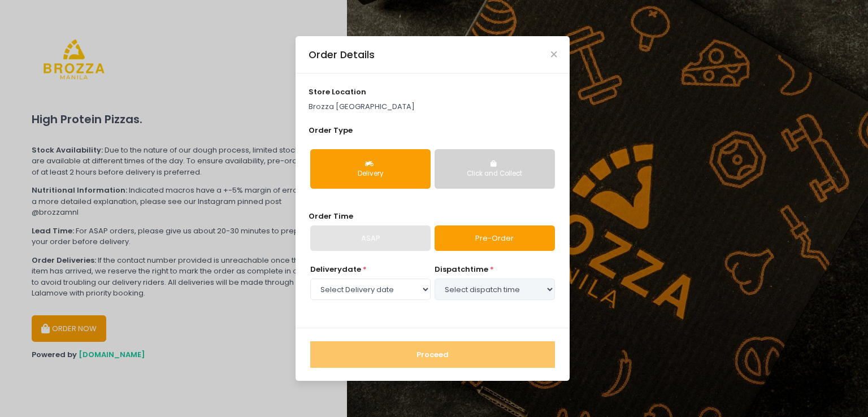 The image size is (868, 417). What do you see at coordinates (336, 269) in the screenshot?
I see `span: Delivery date` at bounding box center [336, 269].